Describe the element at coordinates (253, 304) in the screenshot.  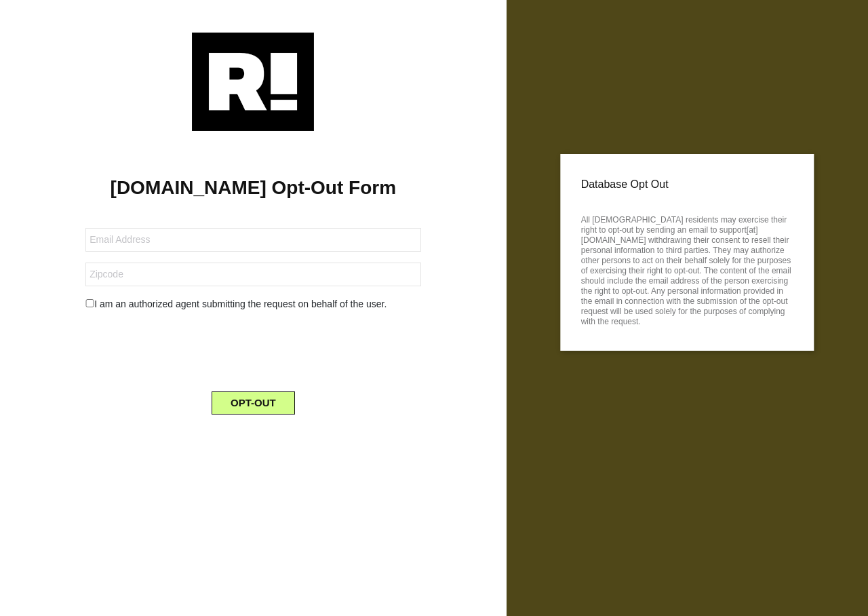
I see `div: I am an authorized agent submitting the request on behalf of the user.` at that location.